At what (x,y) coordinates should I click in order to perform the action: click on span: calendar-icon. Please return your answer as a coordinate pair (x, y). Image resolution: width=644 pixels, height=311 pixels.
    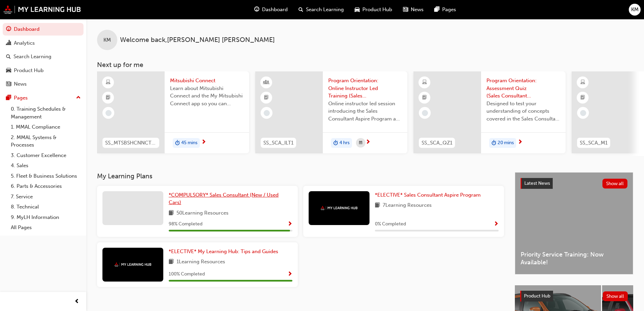
    Looking at the image, I should click on (361, 143).